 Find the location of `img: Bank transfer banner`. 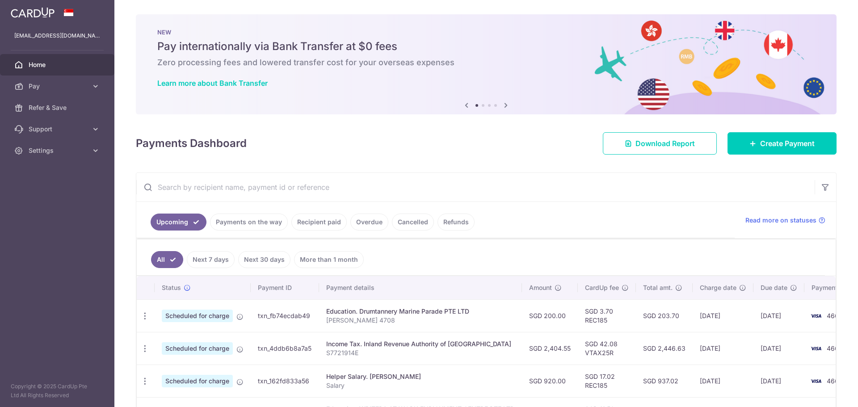

img: Bank transfer banner is located at coordinates (486, 64).